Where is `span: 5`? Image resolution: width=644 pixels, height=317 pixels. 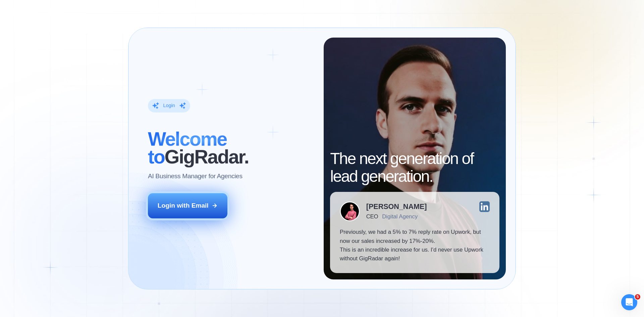 span: 5 is located at coordinates (638, 297).